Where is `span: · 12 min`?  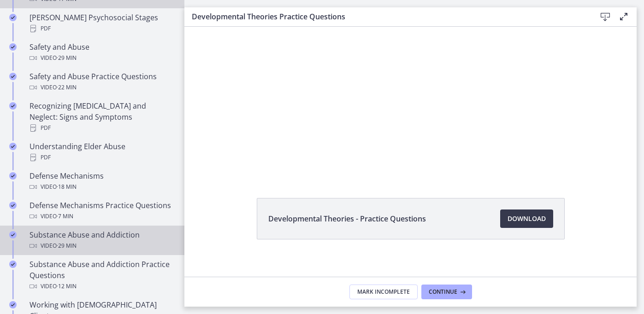 span: · 12 min is located at coordinates (66, 287).